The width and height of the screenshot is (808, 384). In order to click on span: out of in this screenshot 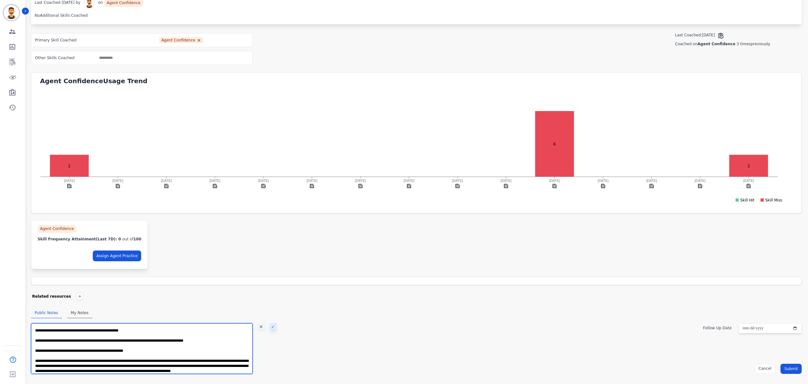, I will do `click(128, 239)`.